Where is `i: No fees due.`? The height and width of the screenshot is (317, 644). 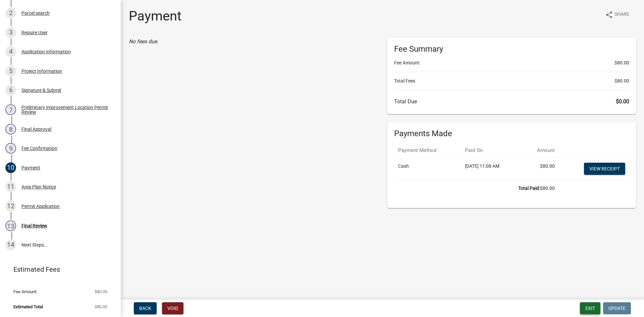 i: No fees due. is located at coordinates (144, 41).